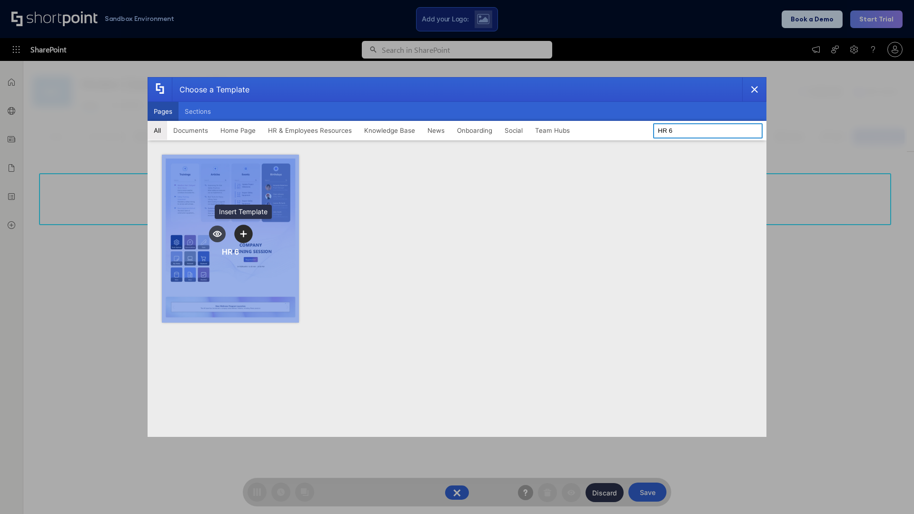 This screenshot has height=514, width=914. What do you see at coordinates (514, 130) in the screenshot?
I see `button: Social` at bounding box center [514, 130].